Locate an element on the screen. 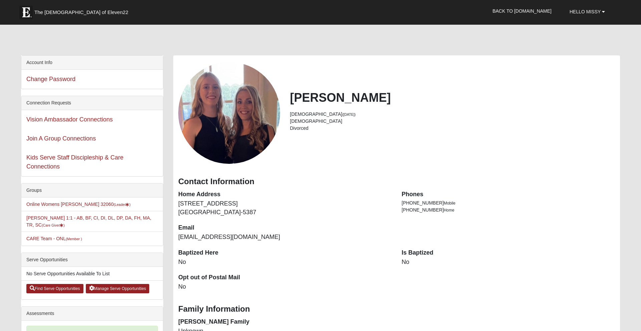 This screenshot has height=331, width=641. a: View Fullsize Photo is located at coordinates (229, 113).